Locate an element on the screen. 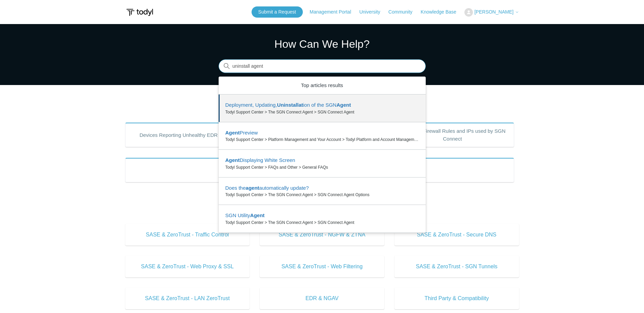 The image size is (644, 313). img: Todyl Support Center Help Center home page is located at coordinates (139, 12).